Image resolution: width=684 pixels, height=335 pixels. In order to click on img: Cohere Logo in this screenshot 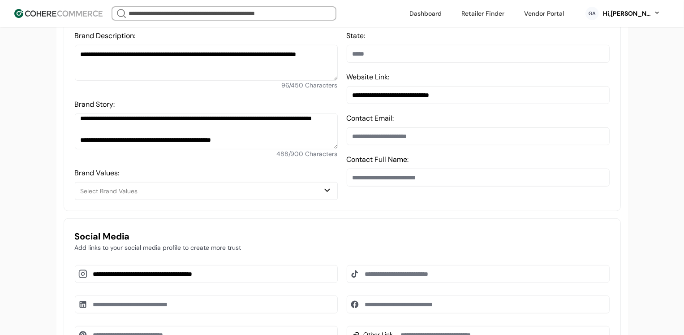, I will do `click(58, 13)`.